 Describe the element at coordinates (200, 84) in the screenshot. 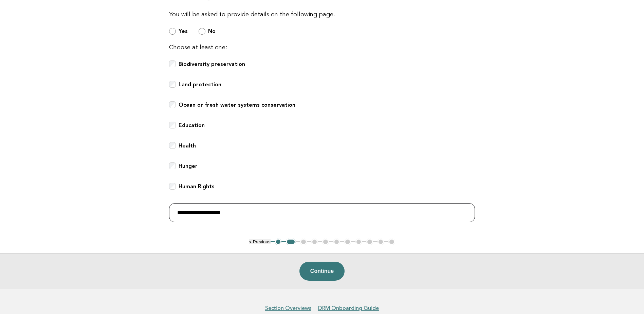

I see `b: Land protection` at that location.